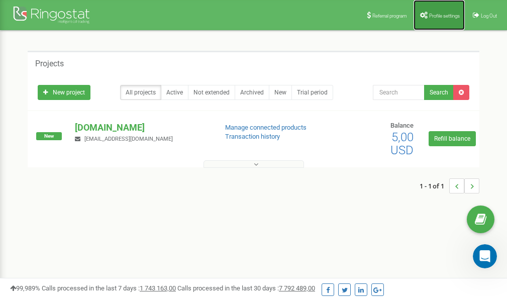 The image size is (507, 301). I want to click on a: Trial period, so click(312, 92).